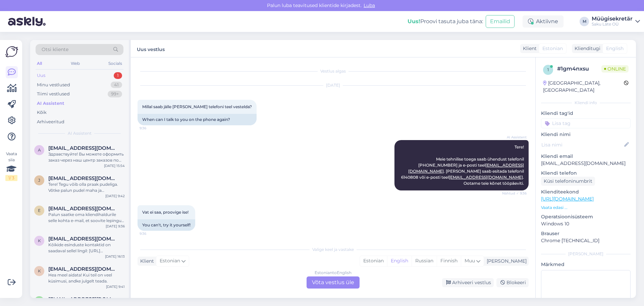 This screenshot has width=644, height=306. What do you see at coordinates (586, 113) in the screenshot?
I see `p: Kliendi tag'id` at bounding box center [586, 113].